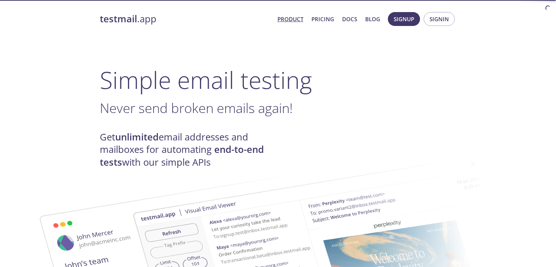  Describe the element at coordinates (189, 150) in the screenshot. I see `h4: Get email addresses and mailboxes for automating with our simple APIs` at that location.